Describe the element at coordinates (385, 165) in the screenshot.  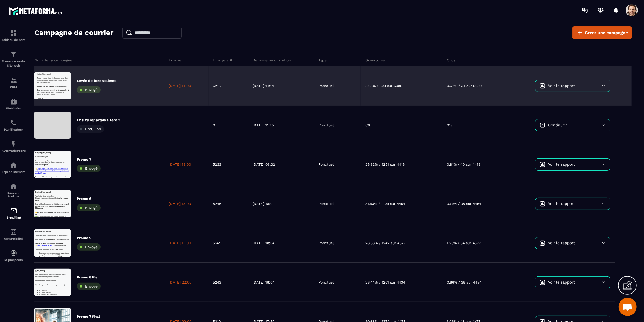
I see `p: 28.32% / 1251 sur 4418` at that location.